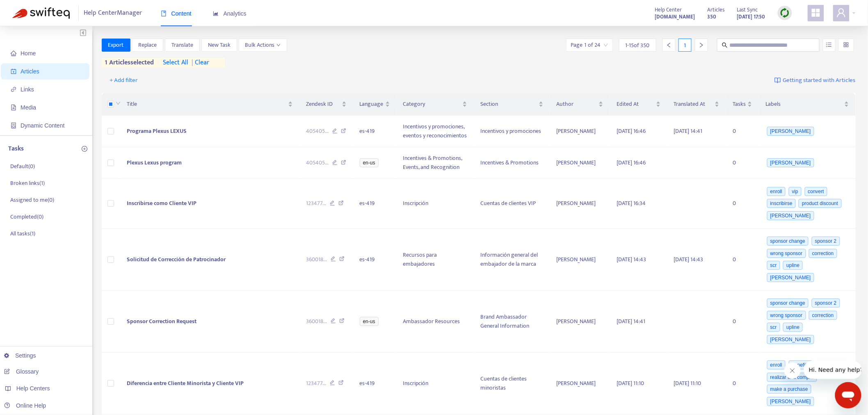 This screenshot has width=868, height=415. What do you see at coordinates (182, 45) in the screenshot?
I see `span: Translate` at bounding box center [182, 45].